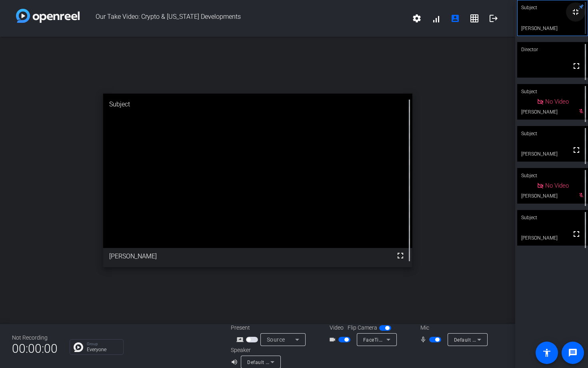 The image size is (588, 368). What do you see at coordinates (424, 340) in the screenshot?
I see `mat-icon: mic_none` at bounding box center [424, 340].